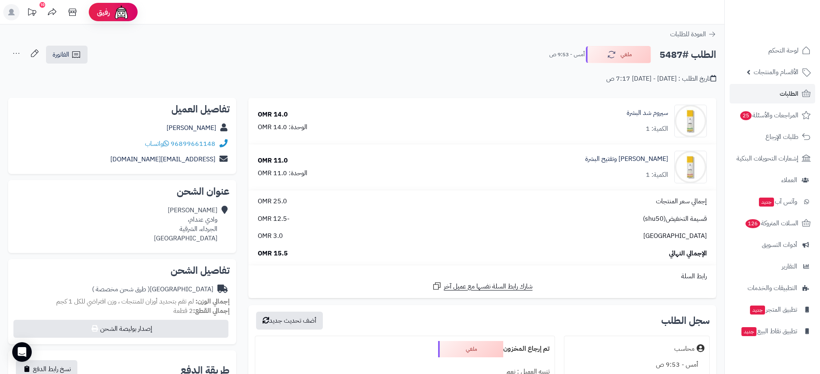  Describe the element at coordinates (681, 201) in the screenshot. I see `span: إجمالي سعر المنتجات` at that location.